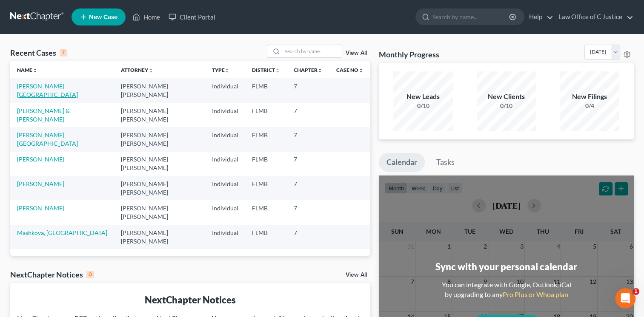 The width and height of the screenshot is (644, 317). Describe the element at coordinates (445, 162) in the screenshot. I see `a: Tasks` at that location.